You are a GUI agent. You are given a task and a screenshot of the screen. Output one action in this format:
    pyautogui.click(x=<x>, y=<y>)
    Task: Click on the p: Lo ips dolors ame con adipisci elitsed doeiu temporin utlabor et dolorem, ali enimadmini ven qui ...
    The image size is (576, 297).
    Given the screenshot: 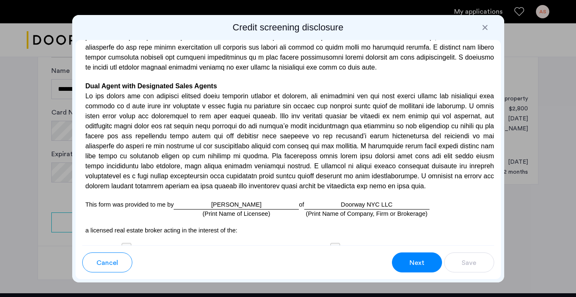 What is the action you would take?
    pyautogui.click(x=288, y=141)
    